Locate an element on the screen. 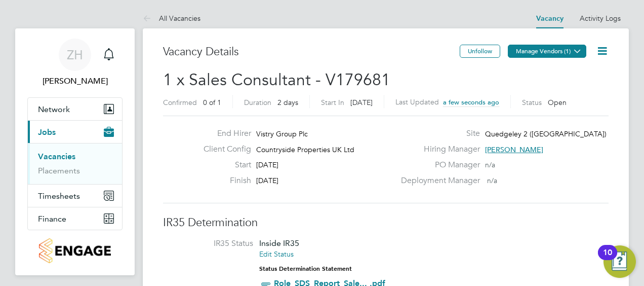  span: Vistry Group Plc is located at coordinates (282, 134).